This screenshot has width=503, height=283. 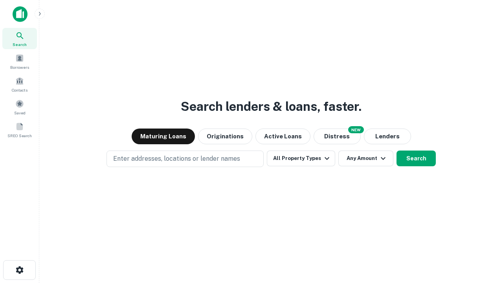 I want to click on button: Enter addresses, locations or lender names, so click(x=185, y=159).